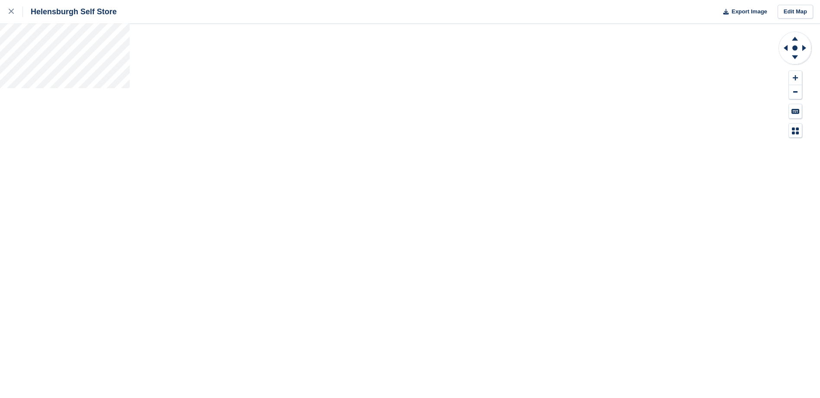 The height and width of the screenshot is (398, 820). What do you see at coordinates (795, 92) in the screenshot?
I see `button: Zoom Out` at bounding box center [795, 92].